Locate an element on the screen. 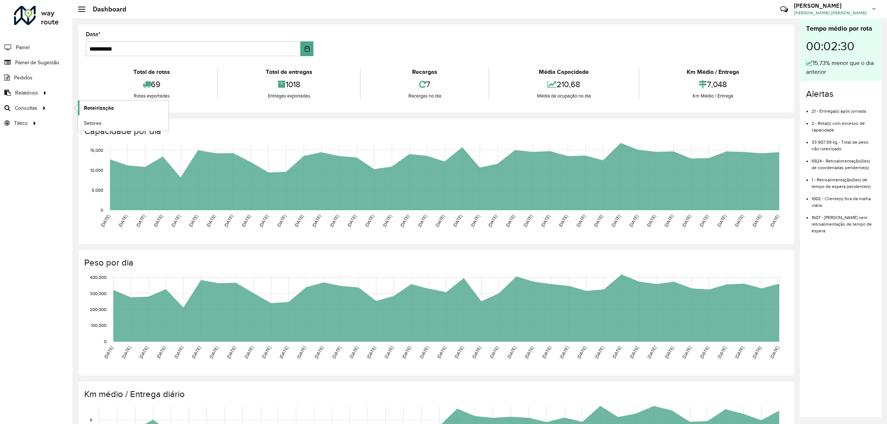 This screenshot has width=887, height=424. h2: Dashboard is located at coordinates (106, 9).